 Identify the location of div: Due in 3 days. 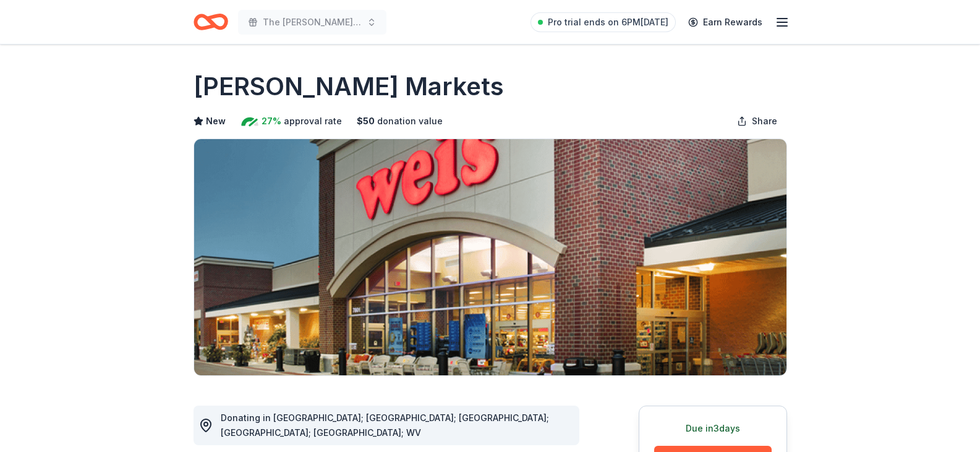
(713, 429).